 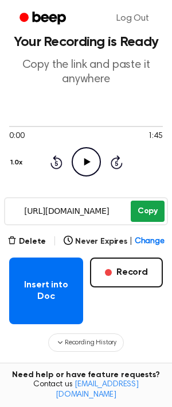 I want to click on button: Never Expires|Change, so click(x=114, y=241).